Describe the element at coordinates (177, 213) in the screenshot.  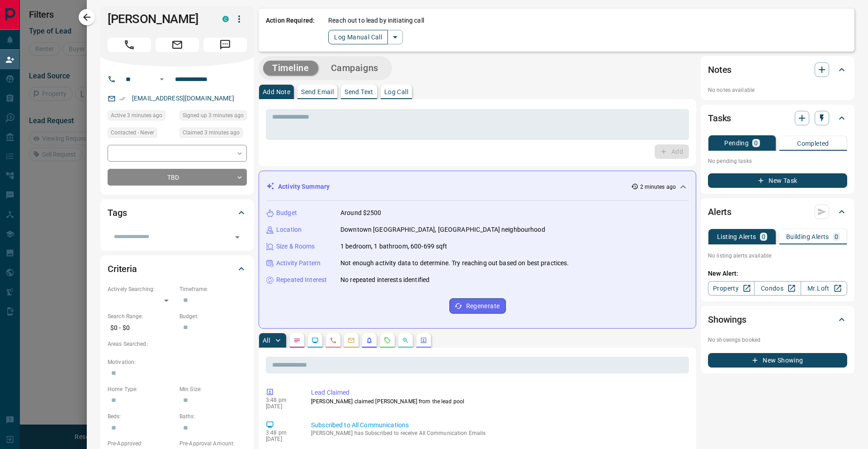
I see `div: Tags` at that location.